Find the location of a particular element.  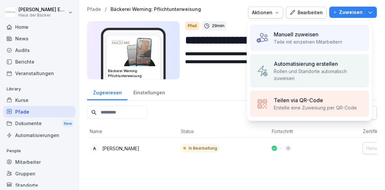

th: Fortschritt is located at coordinates (315, 132).